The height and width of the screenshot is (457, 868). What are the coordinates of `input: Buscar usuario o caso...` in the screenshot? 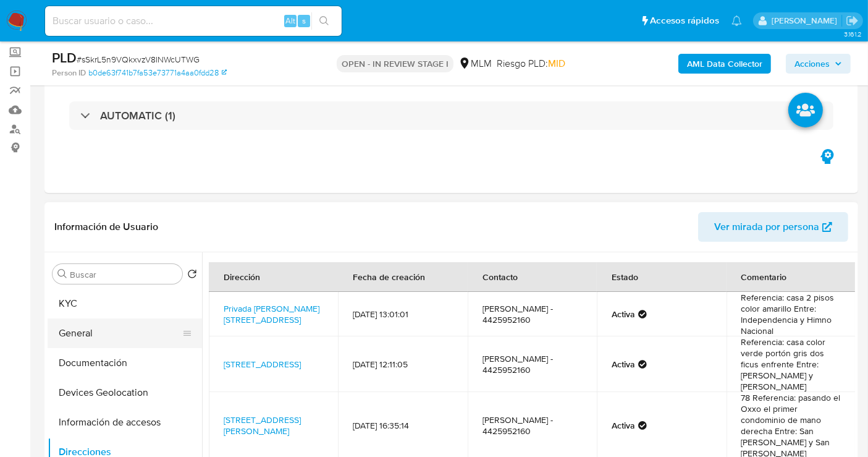 It's located at (193, 21).